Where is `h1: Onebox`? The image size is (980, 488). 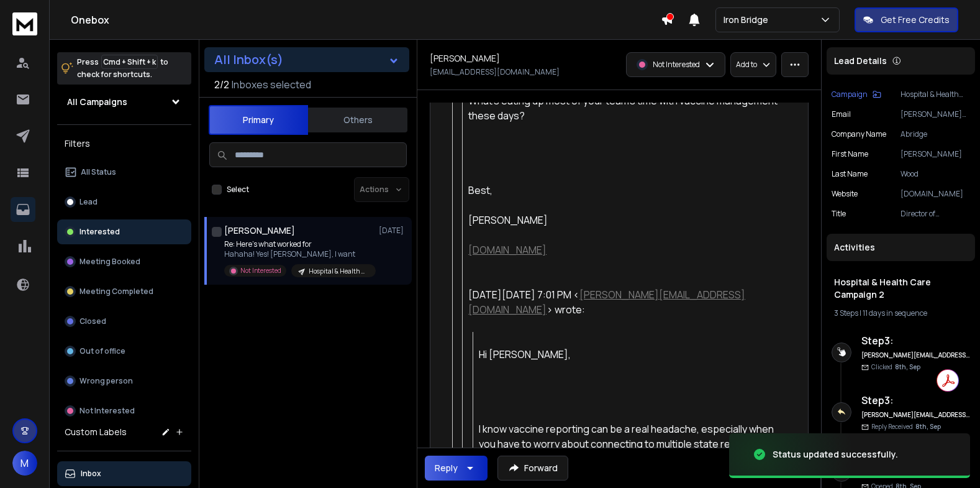
h1: Onebox is located at coordinates (366, 20).